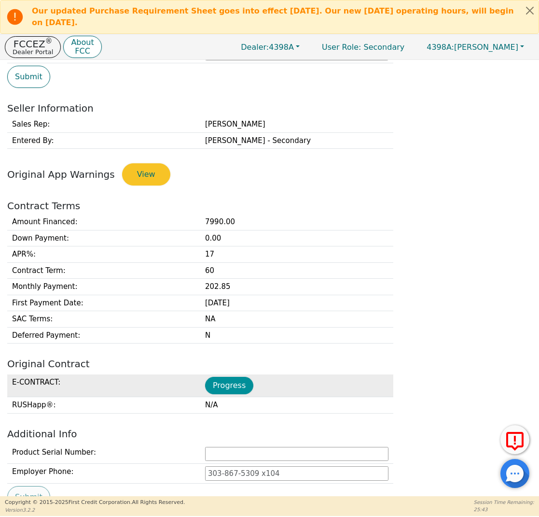  I want to click on p: FCC, so click(82, 51).